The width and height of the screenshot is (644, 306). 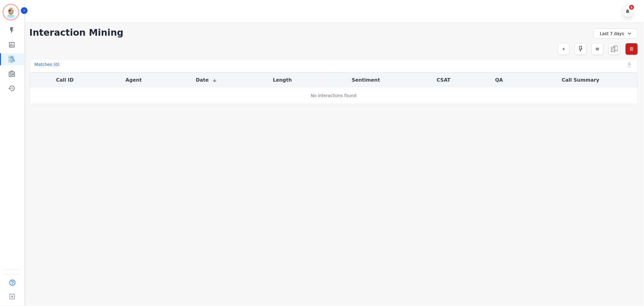 I want to click on div: No interactions found, so click(x=334, y=95).